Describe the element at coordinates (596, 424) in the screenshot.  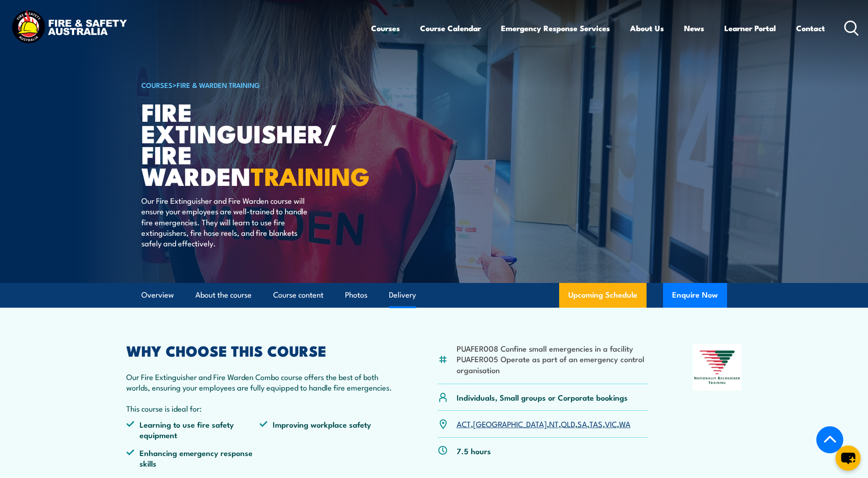
I see `a: TAS` at that location.